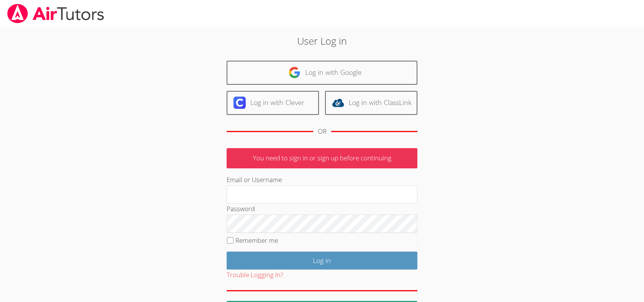 The image size is (644, 302). I want to click on img: classlink-logo-d6bb404cc1216ec64c9a2012d9dc4662098be43eaf13dc465df04b49fa7ab582.svg, so click(338, 103).